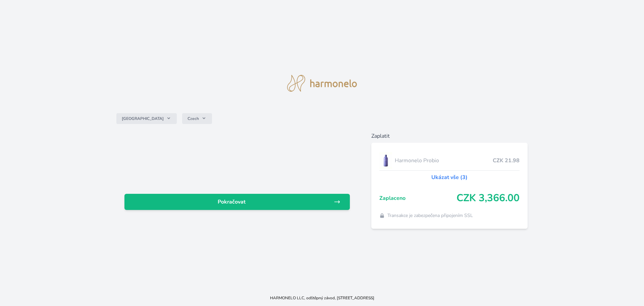 This screenshot has width=644, height=306. What do you see at coordinates (418, 198) in the screenshot?
I see `span: Zaplaceno` at bounding box center [418, 198].